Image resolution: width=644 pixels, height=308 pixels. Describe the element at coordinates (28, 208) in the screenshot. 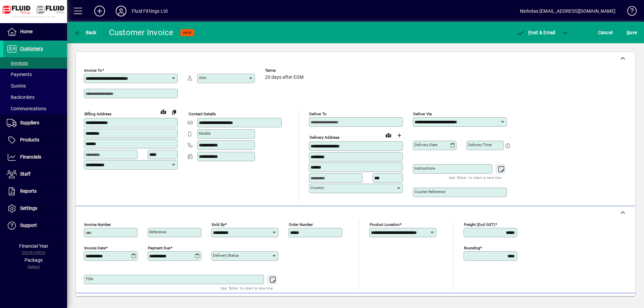

I see `span: Settings` at that location.